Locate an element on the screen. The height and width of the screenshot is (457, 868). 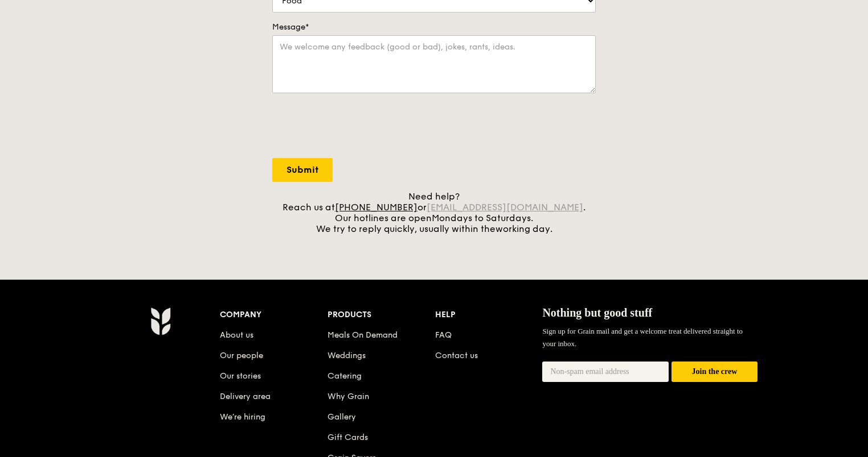
label: Message* is located at coordinates (434, 27).